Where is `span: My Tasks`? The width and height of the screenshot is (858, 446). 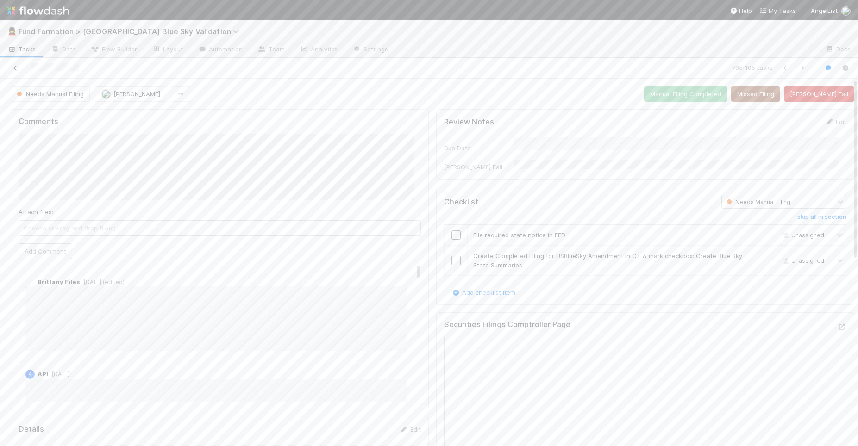 span: My Tasks is located at coordinates (777, 11).